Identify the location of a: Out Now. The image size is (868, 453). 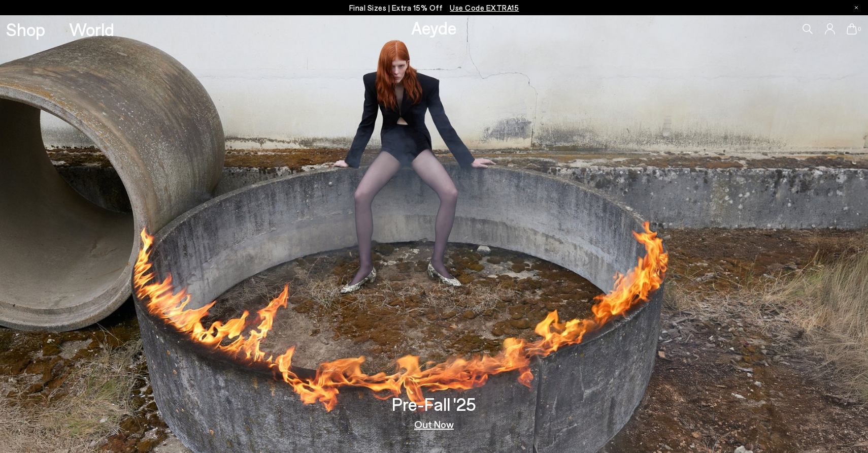
(434, 424).